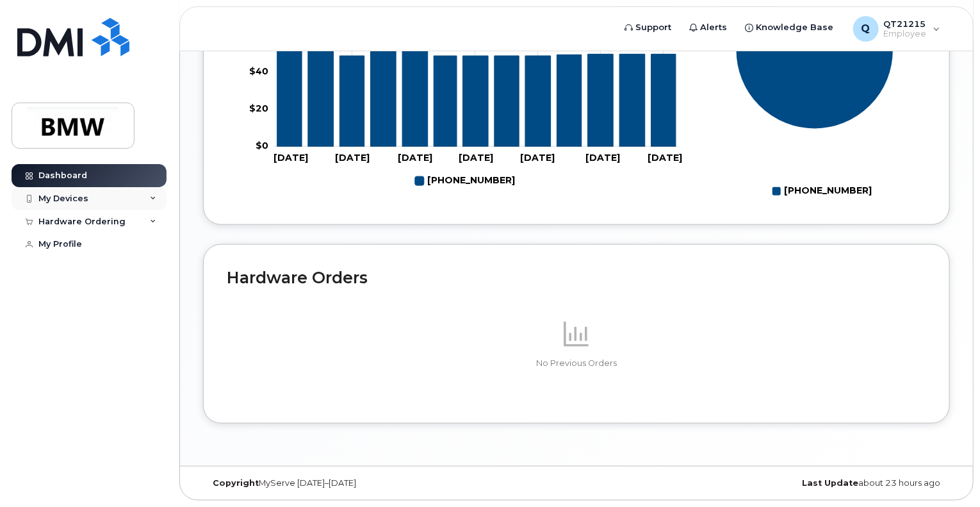 The image size is (980, 507). What do you see at coordinates (236, 482) in the screenshot?
I see `strong: Copyright` at bounding box center [236, 482].